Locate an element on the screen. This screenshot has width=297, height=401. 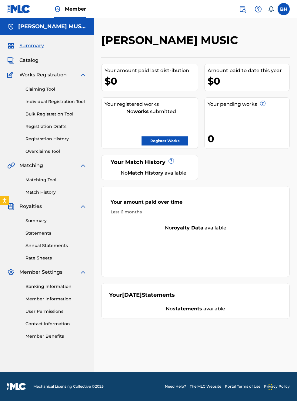
a: Matching Tool is located at coordinates (56, 180).